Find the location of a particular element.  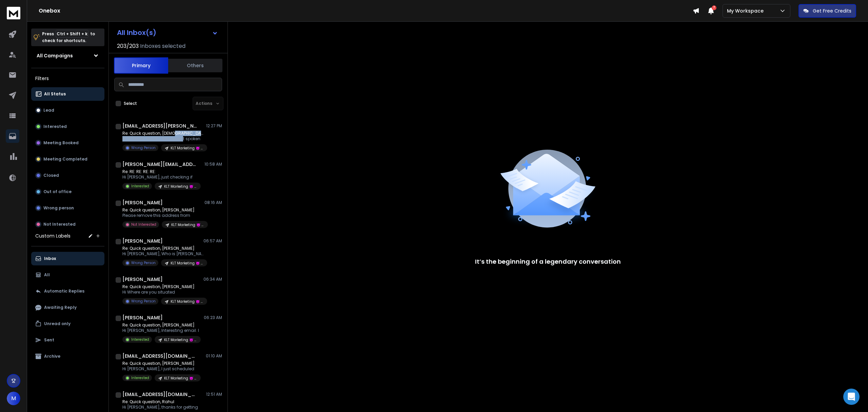

button: Get Free Credits is located at coordinates (827, 11).